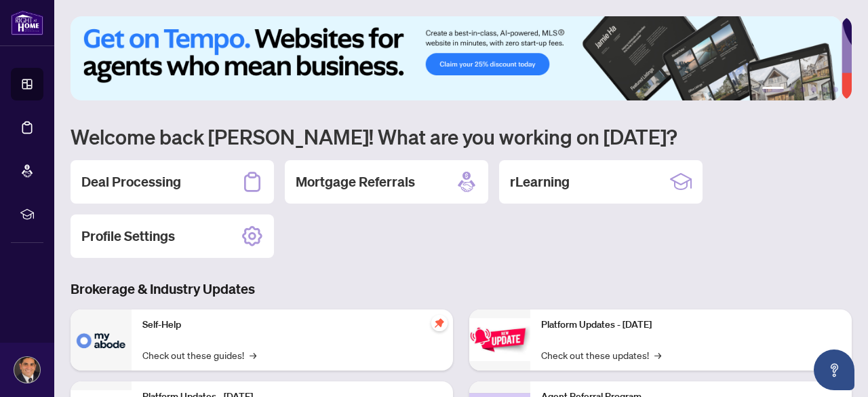  I want to click on button: Open asap, so click(834, 370).